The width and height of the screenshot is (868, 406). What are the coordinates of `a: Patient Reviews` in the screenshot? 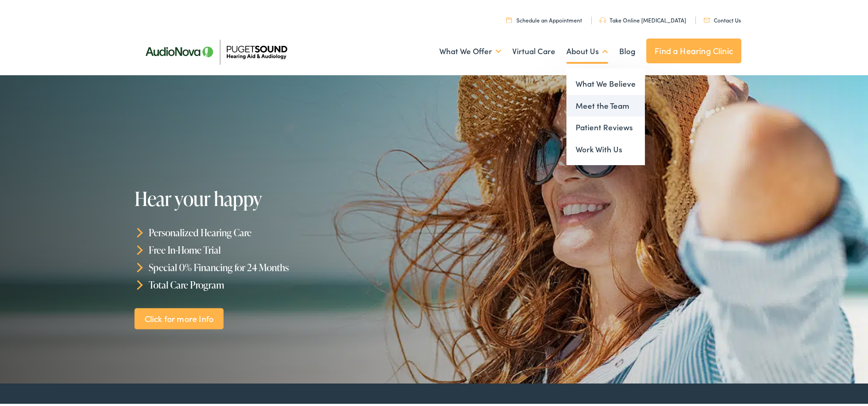 It's located at (605, 125).